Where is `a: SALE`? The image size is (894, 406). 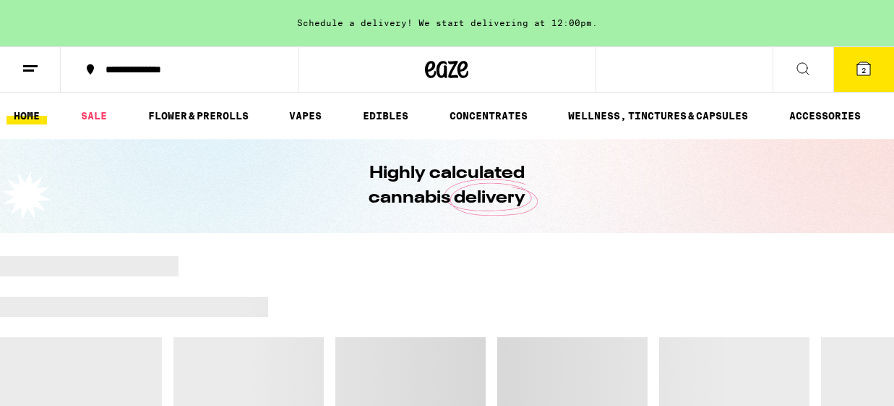 a: SALE is located at coordinates (94, 116).